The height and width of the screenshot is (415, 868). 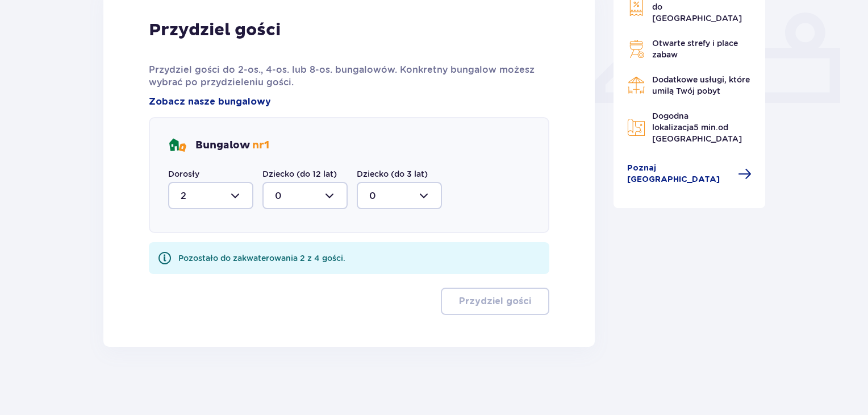 I want to click on span: nr 1, so click(x=261, y=145).